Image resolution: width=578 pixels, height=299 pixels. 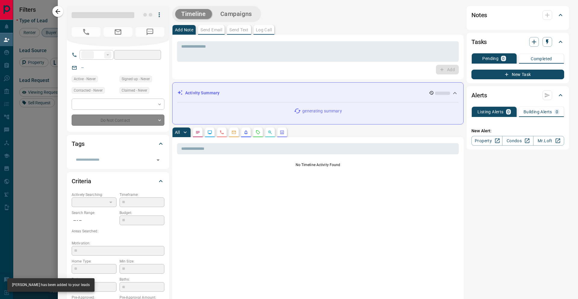 I want to click on span: Claimed - Never, so click(x=134, y=90).